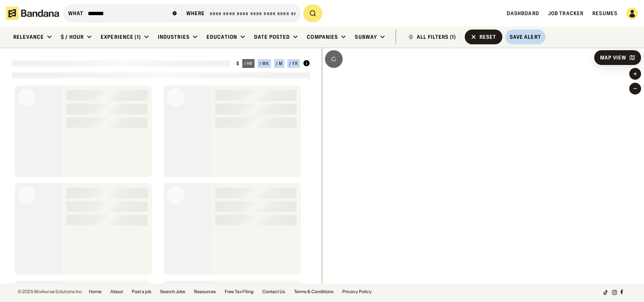 The height and width of the screenshot is (302, 644). Describe the element at coordinates (161, 183) in the screenshot. I see `div: grid` at that location.